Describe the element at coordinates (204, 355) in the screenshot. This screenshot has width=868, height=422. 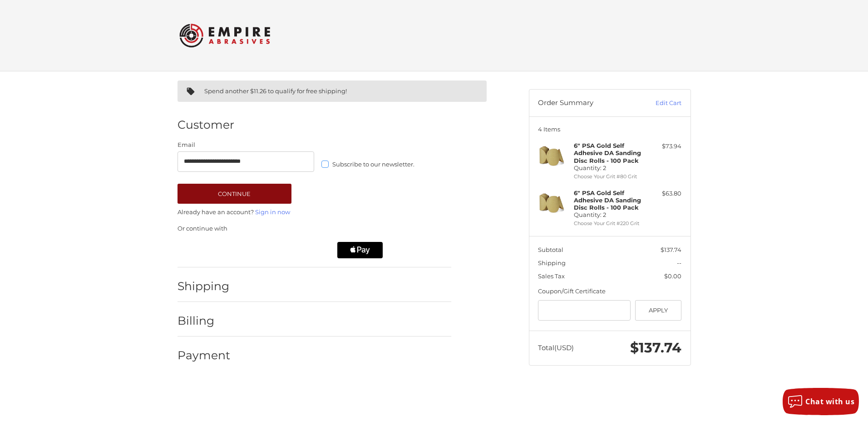
I see `h2: Payment` at that location.